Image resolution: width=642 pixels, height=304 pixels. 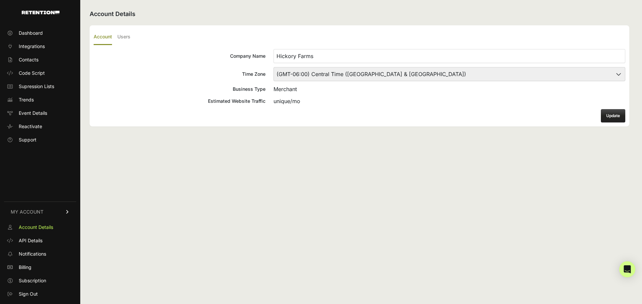 I want to click on a: Notifications, so click(x=40, y=254).